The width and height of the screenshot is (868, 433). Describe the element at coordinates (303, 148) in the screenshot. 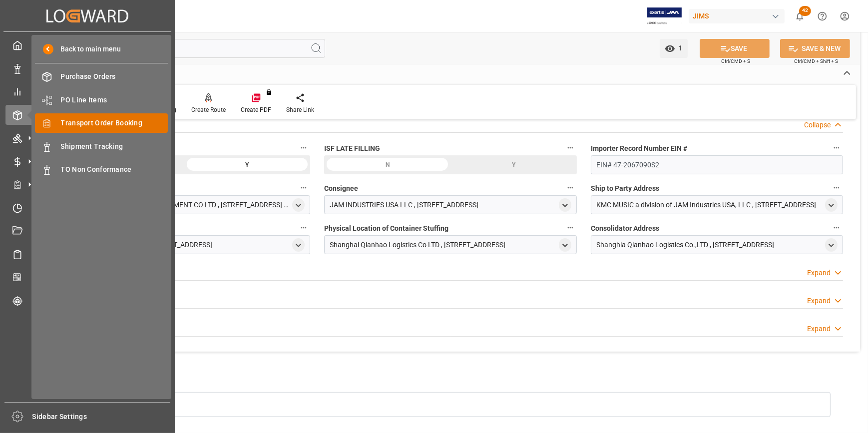

I see `button: Send ISF` at that location.